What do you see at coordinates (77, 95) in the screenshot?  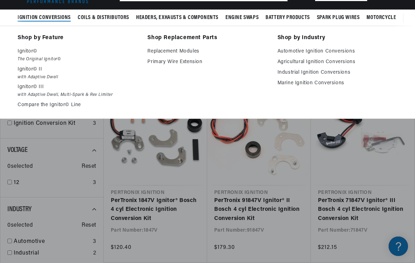 I see `em: with Adaptive Dwell, Multi-Spark & Rev Limiter` at bounding box center [77, 95].